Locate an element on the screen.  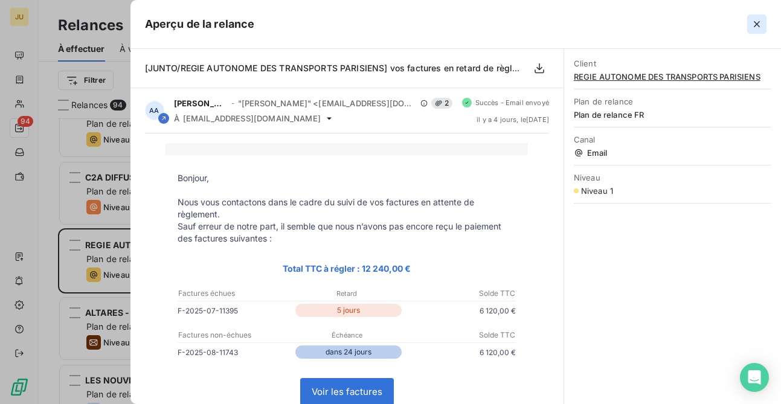
span: Plan de relance FR is located at coordinates (673, 115).